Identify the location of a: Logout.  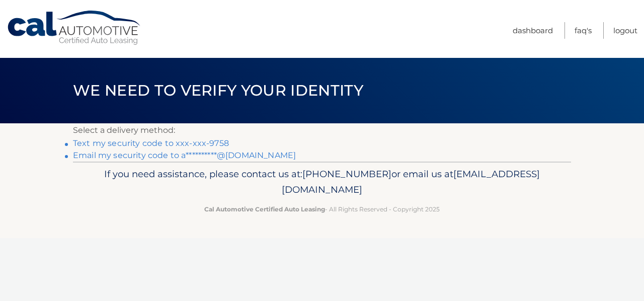
(625, 30).